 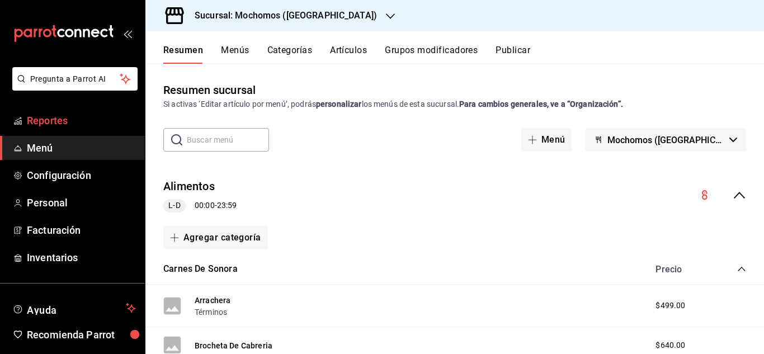 I want to click on span: $499.00, so click(x=670, y=305).